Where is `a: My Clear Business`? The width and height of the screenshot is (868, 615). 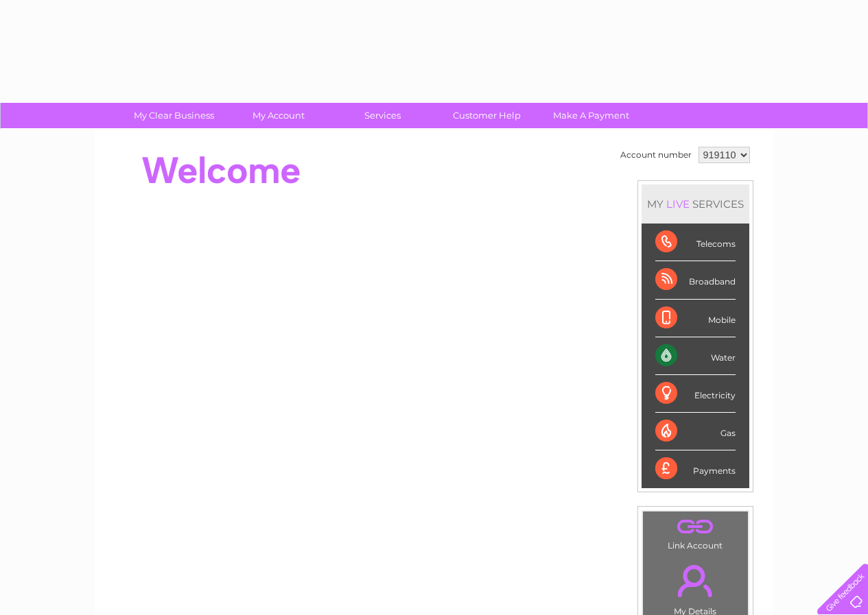 a: My Clear Business is located at coordinates (174, 115).